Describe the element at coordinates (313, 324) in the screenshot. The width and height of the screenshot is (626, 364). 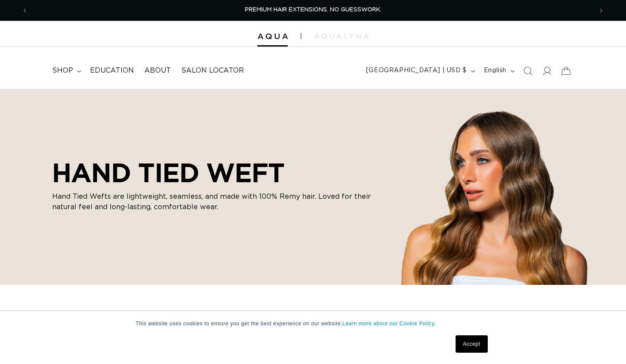
I see `p: This website uses cookies to ensure you get the best experience on our website.` at that location.